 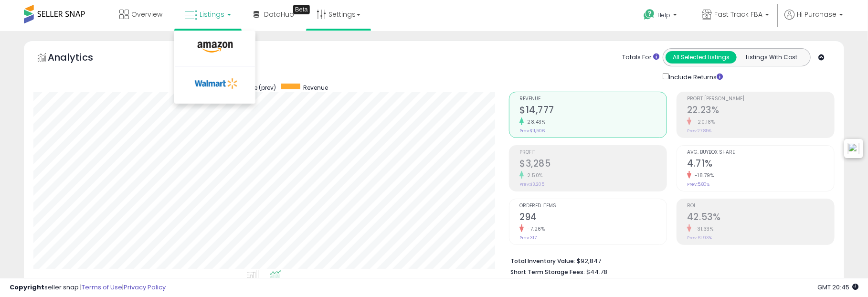 What do you see at coordinates (80, 58) in the screenshot?
I see `h5: Analytics` at bounding box center [80, 58].